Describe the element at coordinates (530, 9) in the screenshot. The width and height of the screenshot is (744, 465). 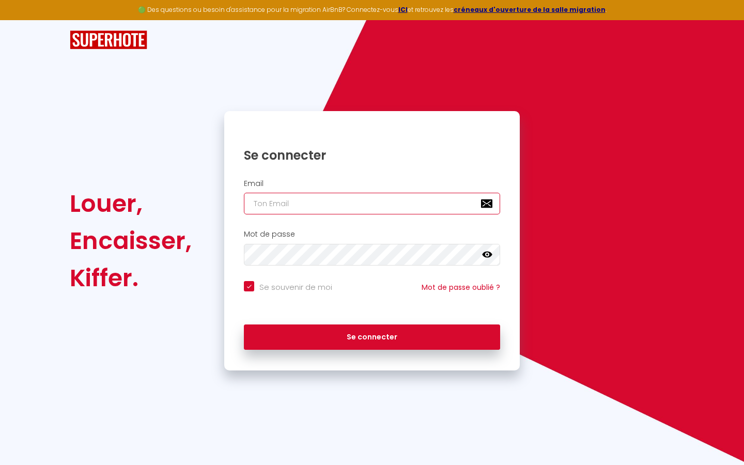
I see `strong: créneaux d'ouverture de la salle migration` at that location.